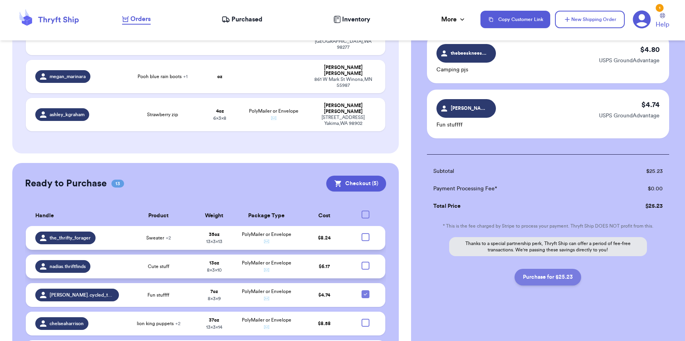 The image size is (685, 341). What do you see at coordinates (214, 270) in the screenshot?
I see `span: 8 x 3 x 10` at bounding box center [214, 270].